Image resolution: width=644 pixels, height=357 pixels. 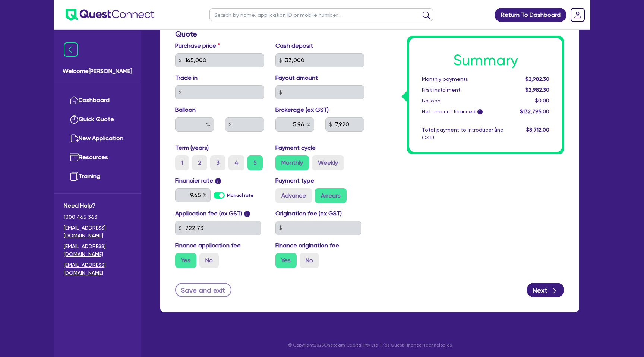 I want to click on a: Dashboard, so click(x=97, y=100).